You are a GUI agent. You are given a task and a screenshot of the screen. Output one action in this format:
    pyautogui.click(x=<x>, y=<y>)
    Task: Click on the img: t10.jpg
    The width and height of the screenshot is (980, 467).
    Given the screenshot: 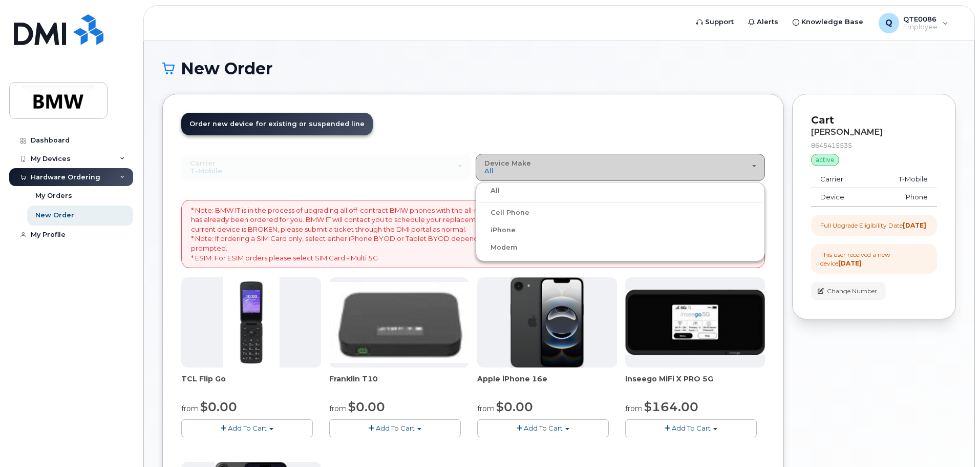 What is the action you would take?
    pyautogui.click(x=399, y=322)
    